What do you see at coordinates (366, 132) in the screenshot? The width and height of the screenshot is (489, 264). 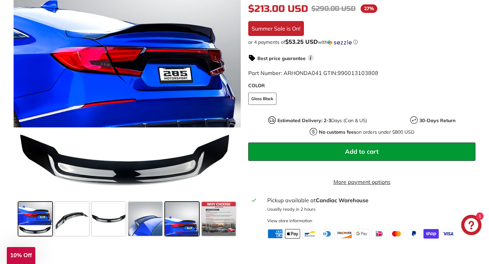 I see `p: on orders under $800 USD` at bounding box center [366, 132].